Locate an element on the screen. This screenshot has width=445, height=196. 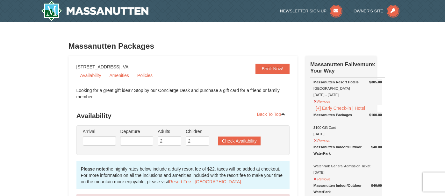
button: [+] Early Check-in | Hotel is located at coordinates (340, 108).